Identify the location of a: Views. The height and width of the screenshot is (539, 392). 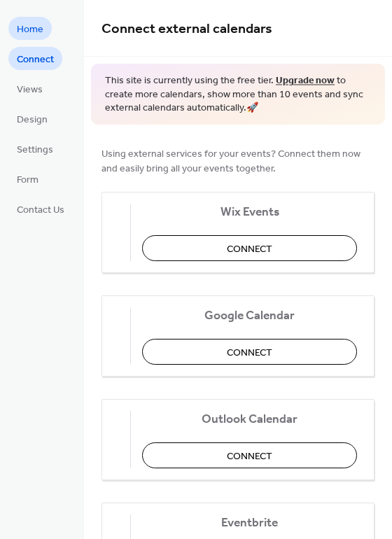
(29, 88).